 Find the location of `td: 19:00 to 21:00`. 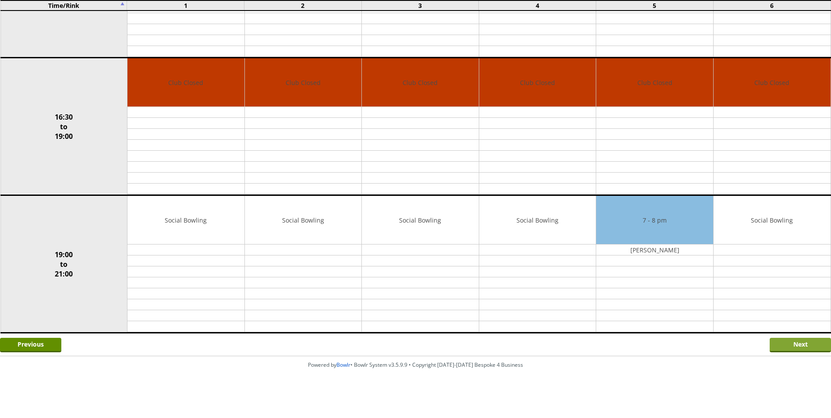

td: 19:00 to 21:00 is located at coordinates (63, 264).